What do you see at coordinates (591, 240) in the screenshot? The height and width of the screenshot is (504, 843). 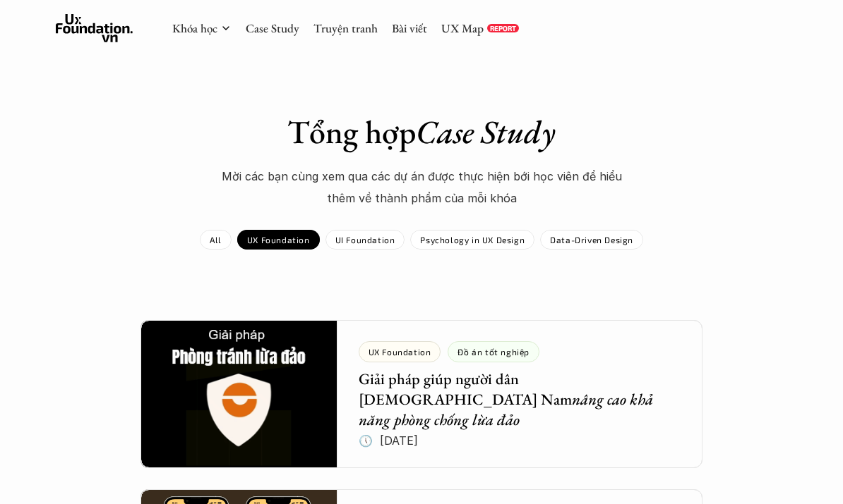 I see `a: Data-Driven Design` at bounding box center [591, 240].